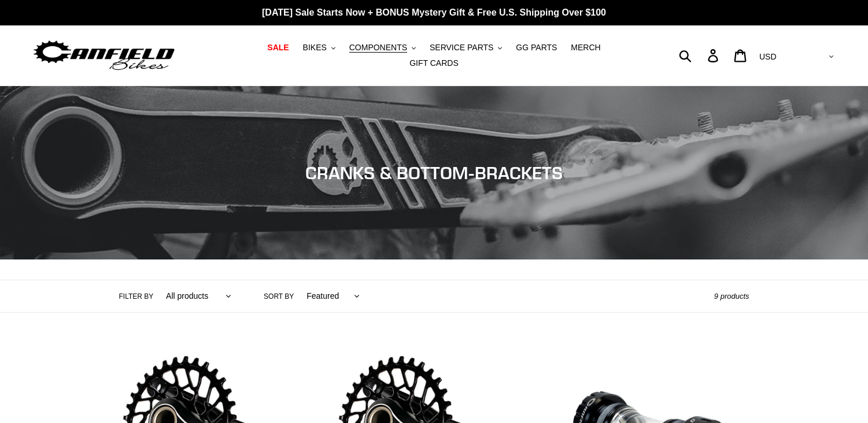 Image resolution: width=868 pixels, height=423 pixels. Describe the element at coordinates (315, 47) in the screenshot. I see `span: BIKES` at that location.